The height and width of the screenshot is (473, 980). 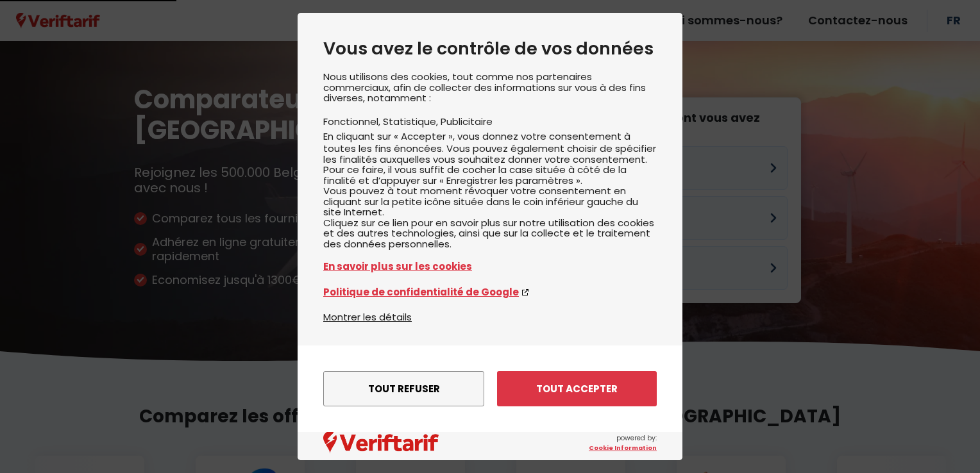 I want to click on button: Tout accepter, so click(x=576, y=388).